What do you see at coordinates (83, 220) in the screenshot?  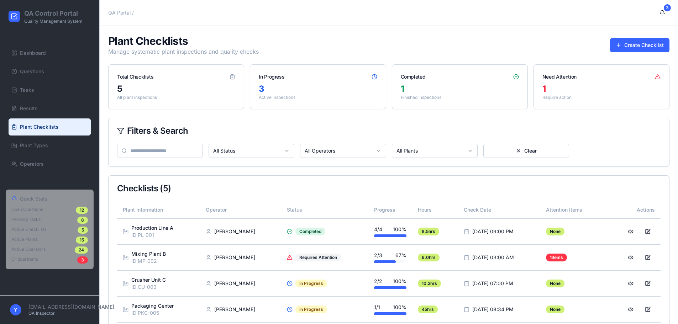 I see `div: 8` at bounding box center [83, 220].